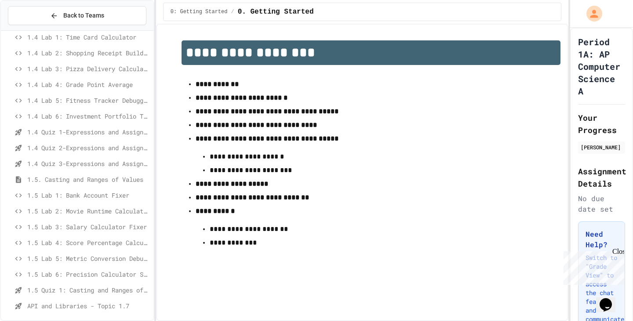 This screenshot has height=321, width=633. Describe the element at coordinates (88, 132) in the screenshot. I see `span: 1.4 Quiz 1-Expressions and Assignment Statements` at that location.